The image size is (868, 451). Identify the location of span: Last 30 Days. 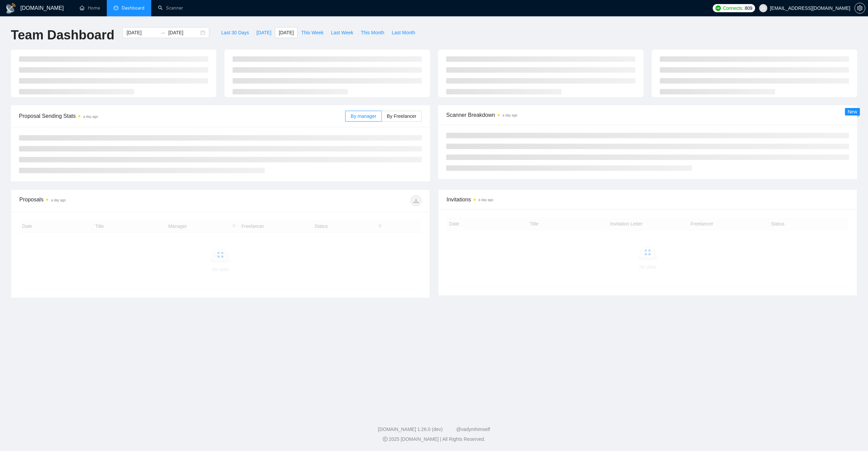
(235, 33).